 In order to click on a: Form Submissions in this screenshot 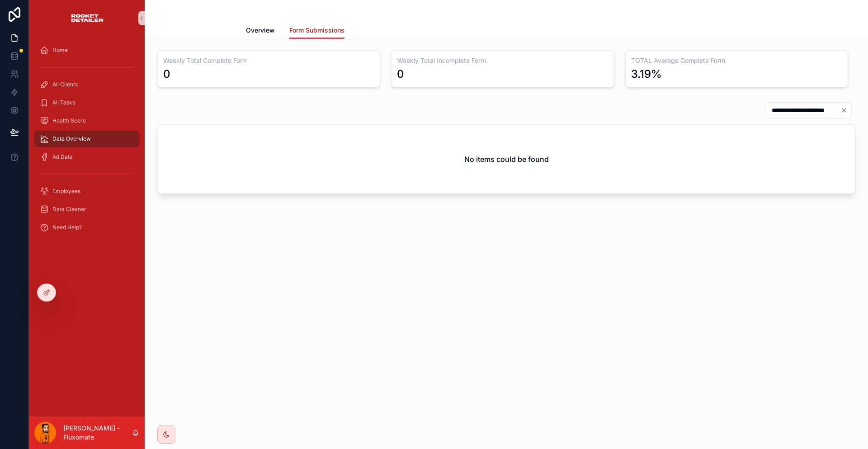, I will do `click(317, 30)`.